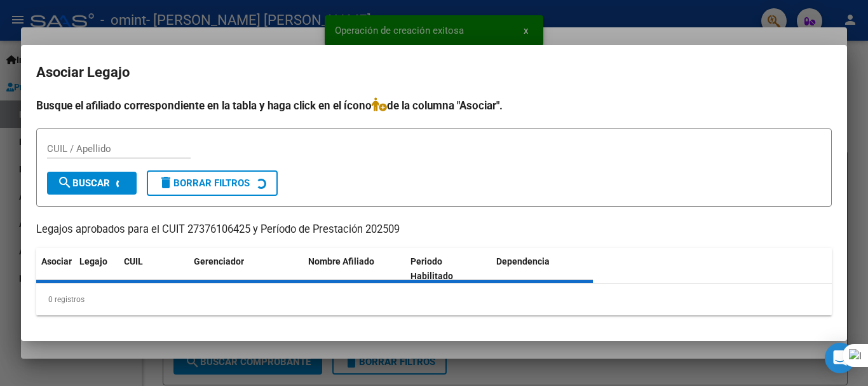 This screenshot has height=386, width=868. What do you see at coordinates (523, 262) in the screenshot?
I see `span: Dependencia` at bounding box center [523, 262].